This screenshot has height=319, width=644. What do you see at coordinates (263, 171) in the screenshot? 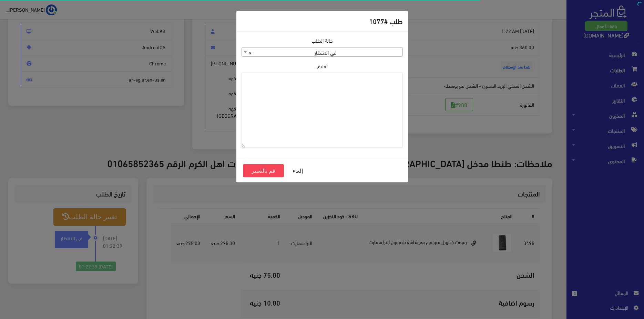
I see `button: قم بالتغيير` at bounding box center [263, 171].